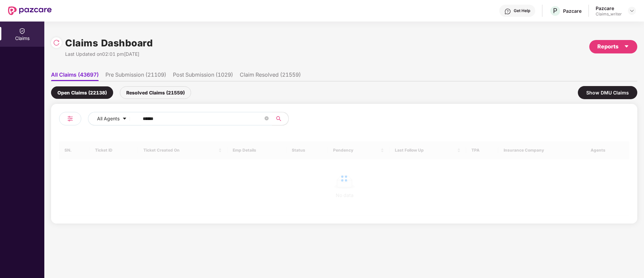 The image size is (644, 278). Describe the element at coordinates (508, 12) in the screenshot. I see `img: svg+xml;base64,PHN2ZyBpZD0iSGVscC0zMngzMiIgeG1sbnM9Imh0dHA6Ly93d3cudzMub3JnLzIwMDAvc3ZnIiB3aWR0aD...` at that location.